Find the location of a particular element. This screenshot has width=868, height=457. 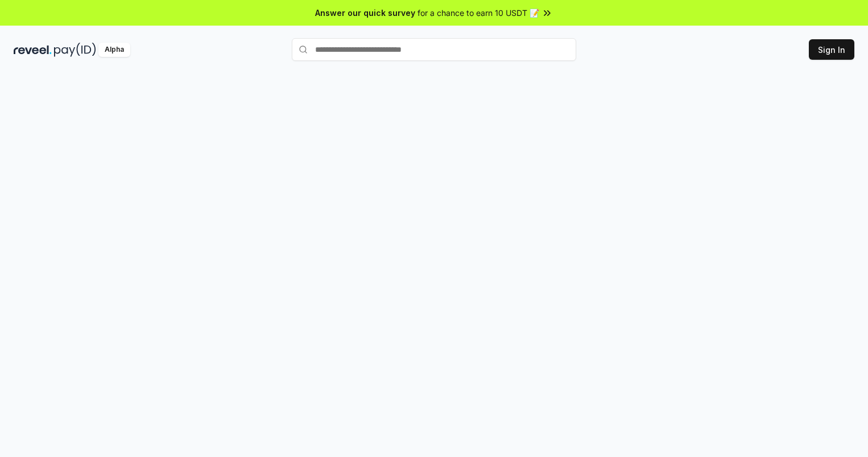

div: Alpha is located at coordinates (115, 49).